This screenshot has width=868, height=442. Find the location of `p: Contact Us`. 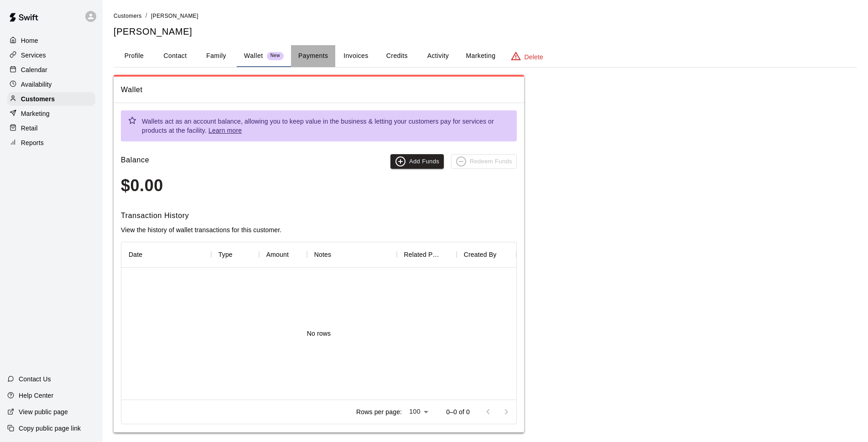

p: Contact Us is located at coordinates (35, 379).